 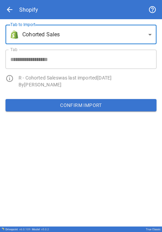 I want to click on span: v 5.0.2, so click(x=45, y=229).